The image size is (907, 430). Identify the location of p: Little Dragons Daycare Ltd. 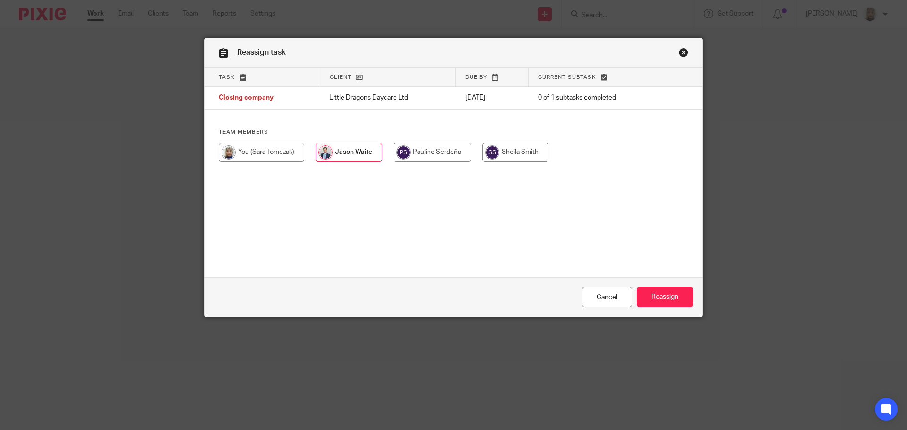
(387, 98).